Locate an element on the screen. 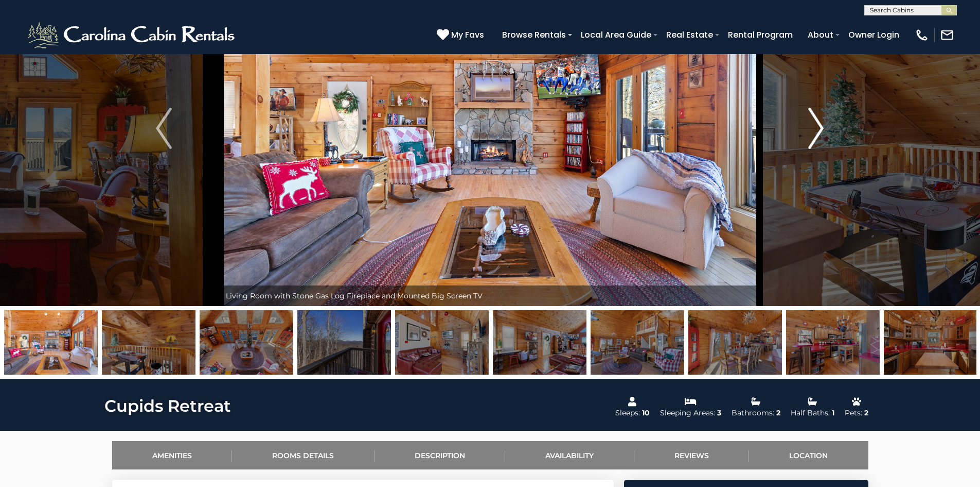 The height and width of the screenshot is (487, 980). img: mail-regular-white.png is located at coordinates (947, 35).